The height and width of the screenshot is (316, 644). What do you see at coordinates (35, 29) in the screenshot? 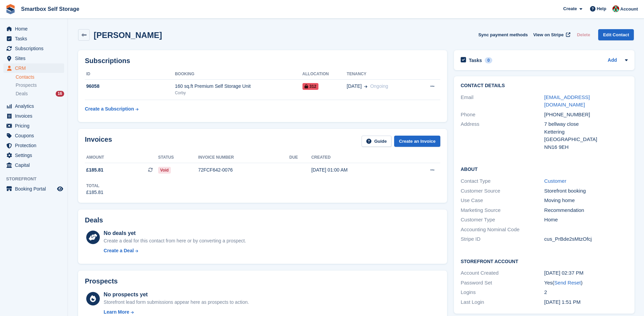
I see `span: Home` at bounding box center [35, 29].